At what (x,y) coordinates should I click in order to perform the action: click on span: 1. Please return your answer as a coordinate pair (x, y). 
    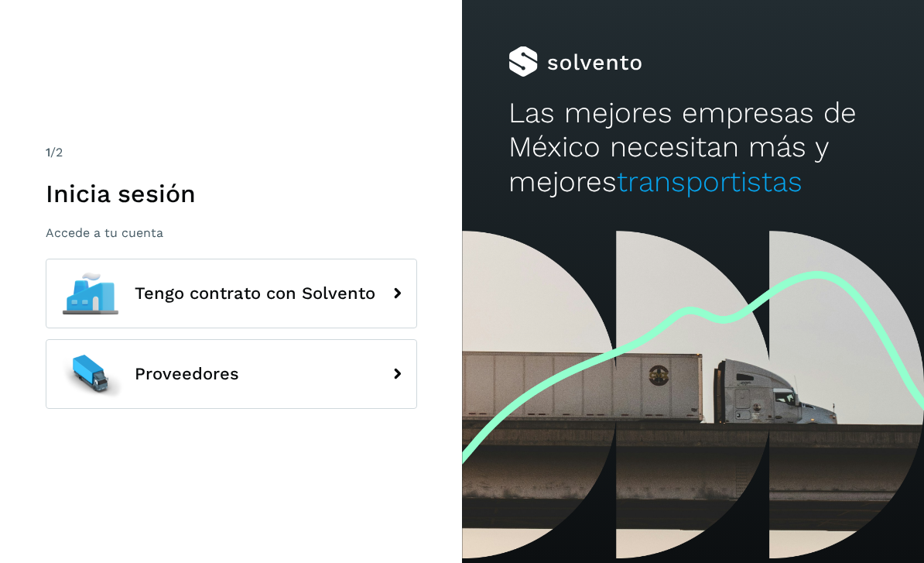
    Looking at the image, I should click on (48, 152).